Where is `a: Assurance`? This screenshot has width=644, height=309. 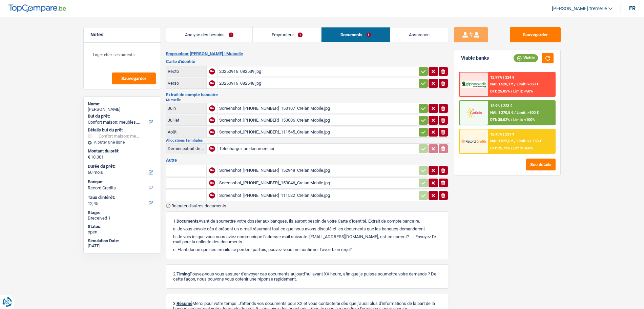 a: Assurance is located at coordinates (419, 34).